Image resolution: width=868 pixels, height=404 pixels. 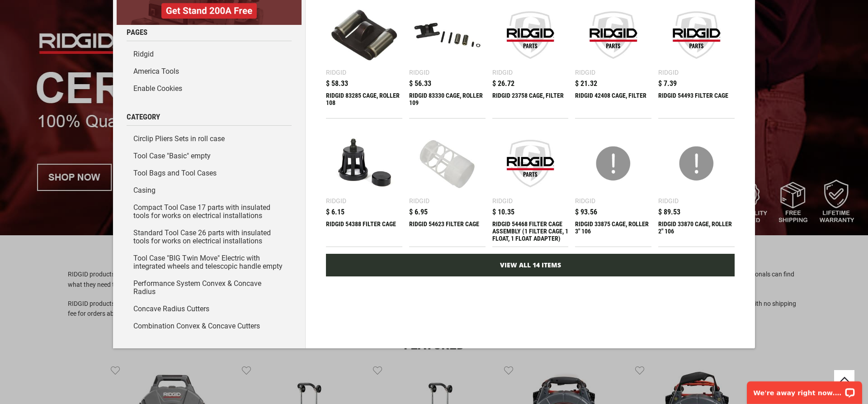 I want to click on img: RIDGID 33875 CAGE, ROLLER 3, so click(x=613, y=163).